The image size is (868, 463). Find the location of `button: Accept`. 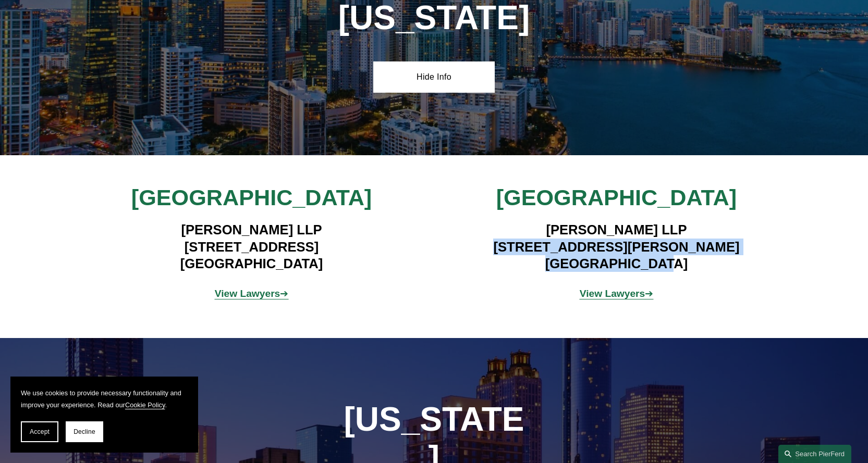

button: Accept is located at coordinates (39, 431).